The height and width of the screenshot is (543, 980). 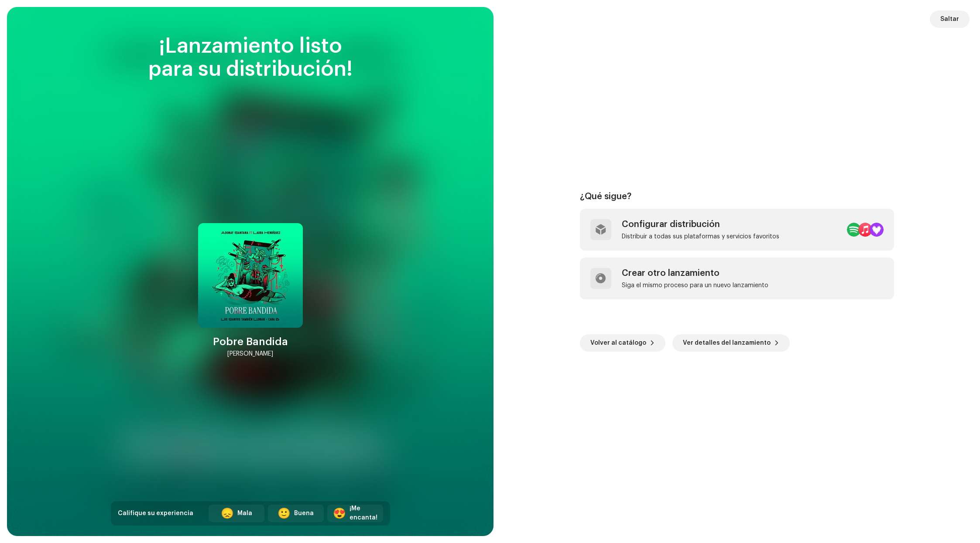 I want to click on span: Ver detalles del lanzamiento, so click(x=726, y=343).